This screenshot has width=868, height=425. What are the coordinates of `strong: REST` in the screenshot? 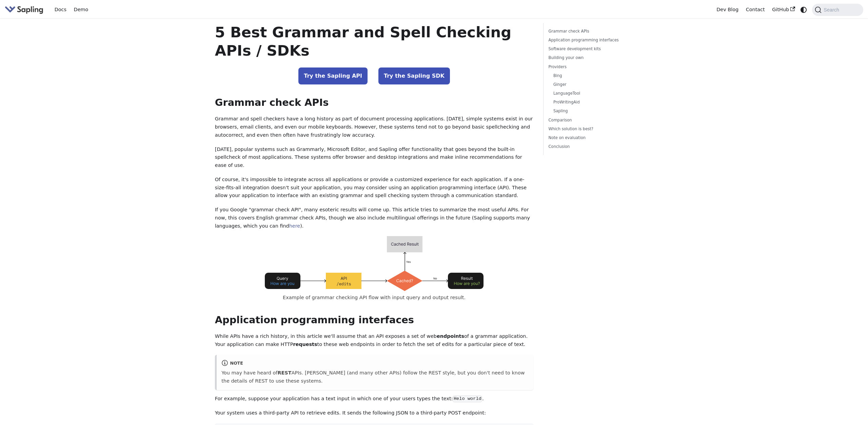 It's located at (284, 373).